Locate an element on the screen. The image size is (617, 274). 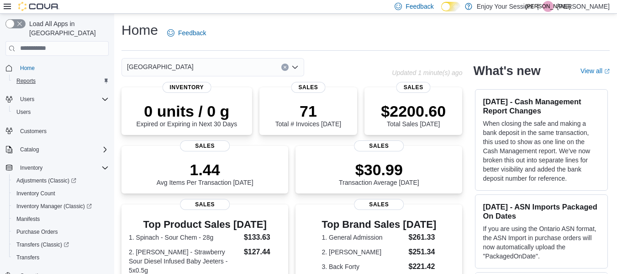
p: 71 is located at coordinates (308, 111).